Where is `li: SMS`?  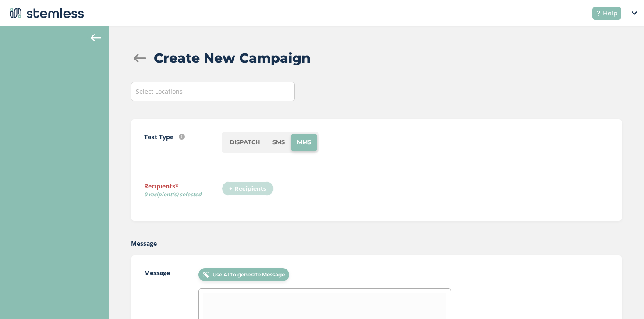
li: SMS is located at coordinates (278, 142).